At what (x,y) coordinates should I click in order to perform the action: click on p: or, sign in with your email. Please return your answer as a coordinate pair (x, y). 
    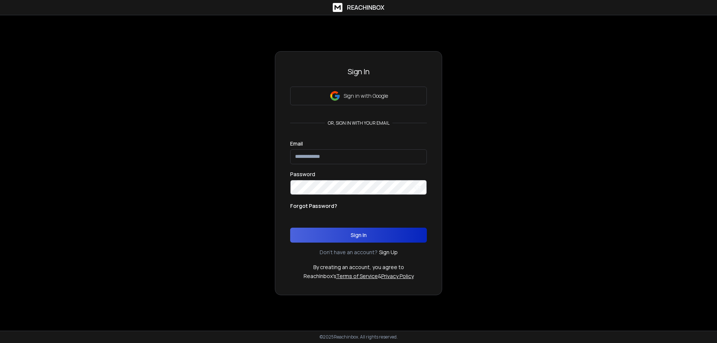
    Looking at the image, I should click on (358, 123).